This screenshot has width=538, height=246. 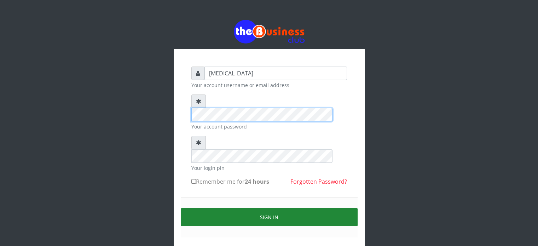 I want to click on a: Forgotten Password?, so click(x=319, y=182).